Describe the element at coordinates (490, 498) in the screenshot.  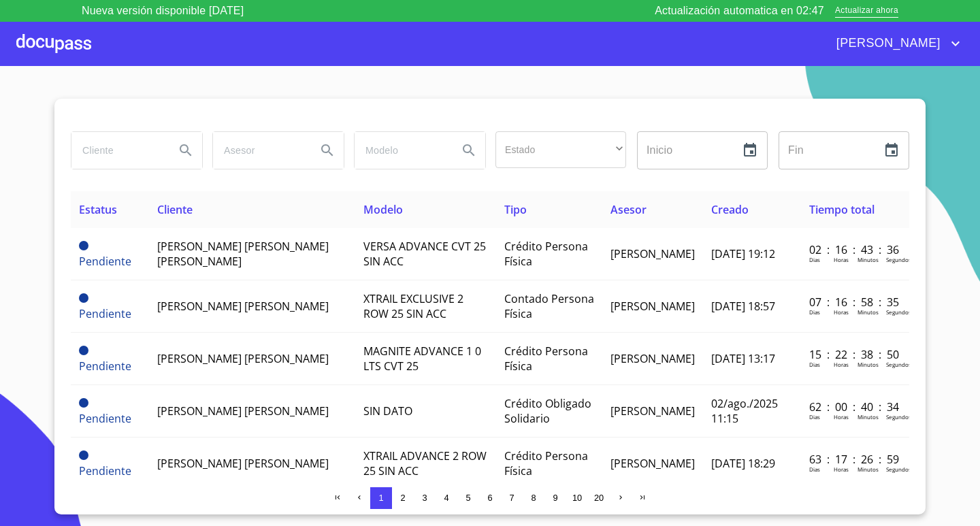
I see `button: 6` at that location.